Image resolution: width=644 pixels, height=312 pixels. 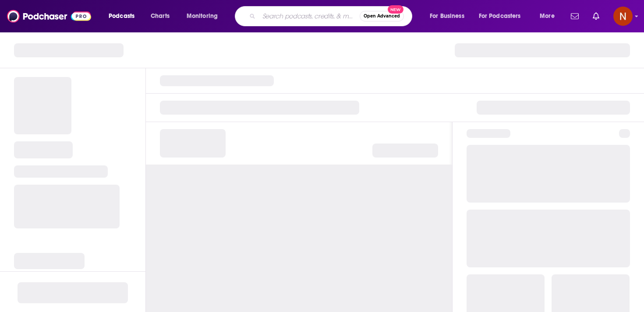 I want to click on span: New, so click(x=396, y=9).